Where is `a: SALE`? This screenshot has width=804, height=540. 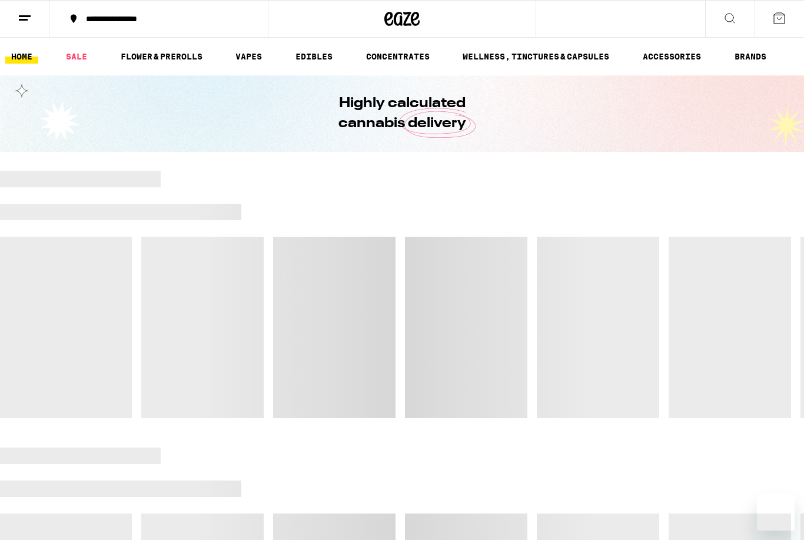
a: SALE is located at coordinates (77, 57).